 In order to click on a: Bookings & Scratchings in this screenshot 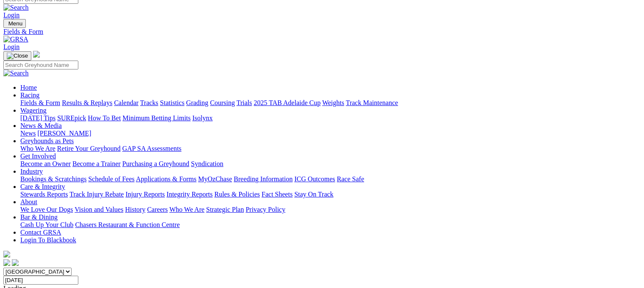, I will do `click(54, 179)`.